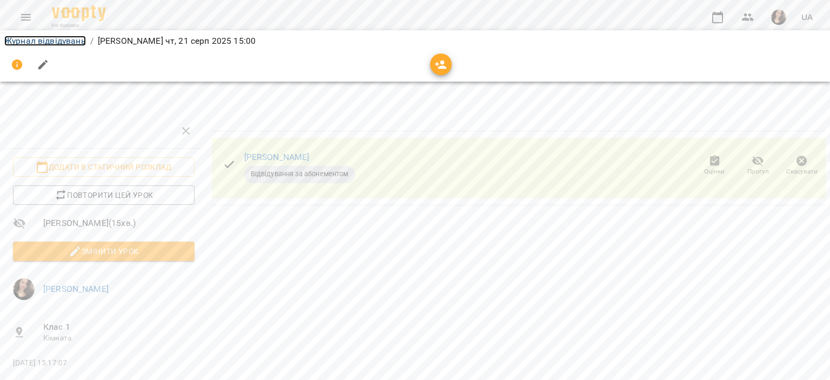 The height and width of the screenshot is (380, 830). I want to click on button: Menu, so click(26, 17).